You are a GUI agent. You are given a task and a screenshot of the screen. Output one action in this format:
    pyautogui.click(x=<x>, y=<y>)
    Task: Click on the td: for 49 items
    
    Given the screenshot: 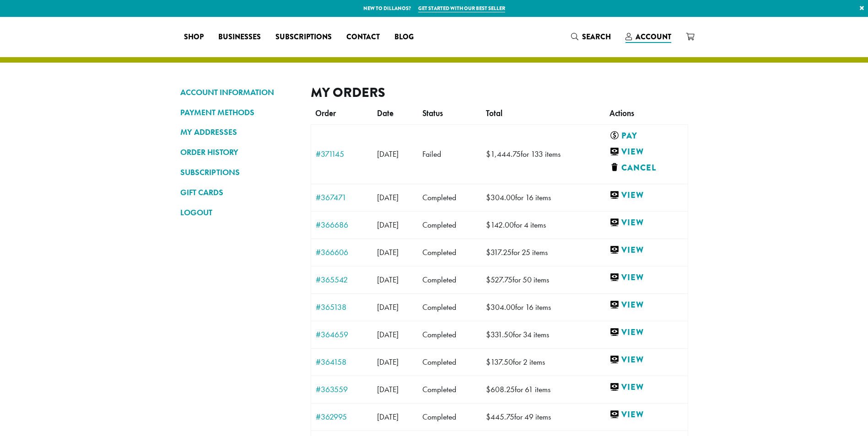 What is the action you would take?
    pyautogui.click(x=543, y=417)
    